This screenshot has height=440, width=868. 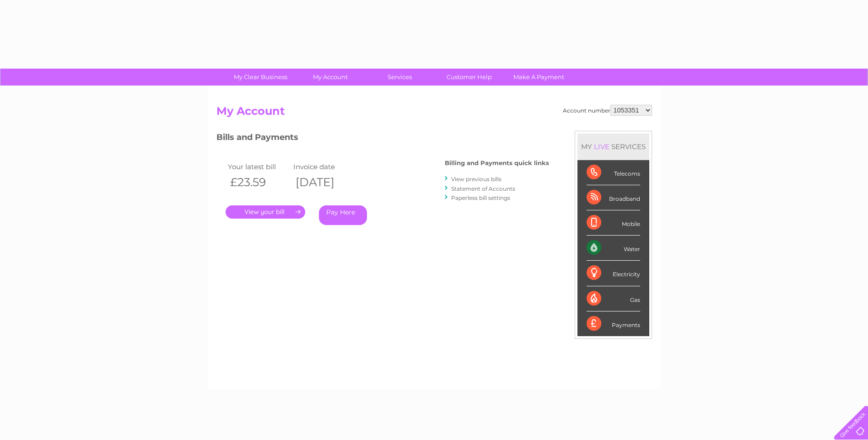 What do you see at coordinates (399, 77) in the screenshot?
I see `a: Services` at bounding box center [399, 77].